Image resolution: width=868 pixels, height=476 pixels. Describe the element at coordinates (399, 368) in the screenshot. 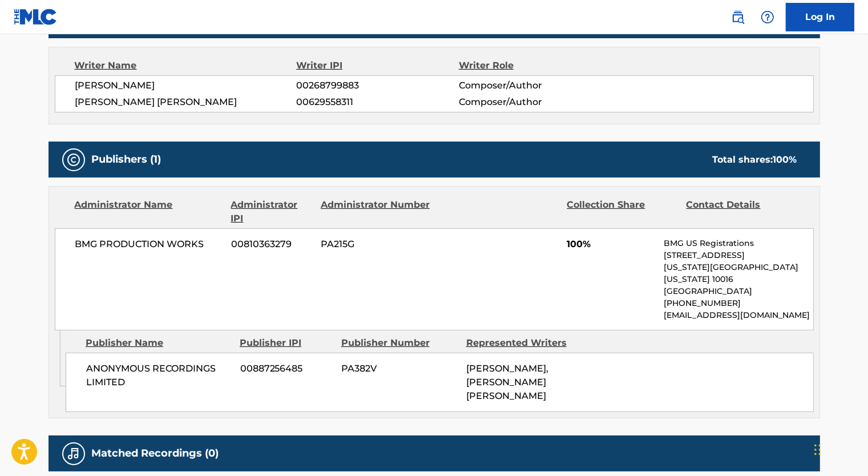

I see `span: PA382V` at that location.